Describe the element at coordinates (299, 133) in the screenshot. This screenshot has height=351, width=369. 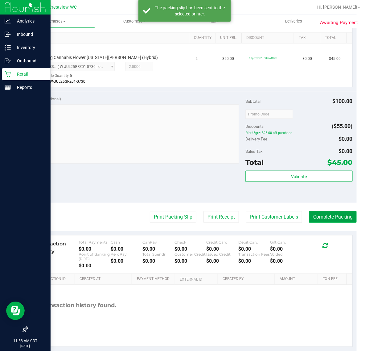
I see `span: 2for45grz: $25.00 off purchase` at that location.